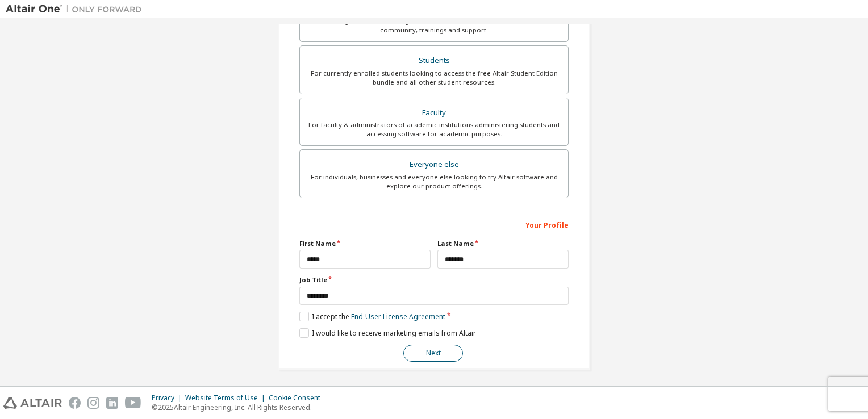 Image resolution: width=868 pixels, height=419 pixels. I want to click on label: First Name, so click(365, 244).